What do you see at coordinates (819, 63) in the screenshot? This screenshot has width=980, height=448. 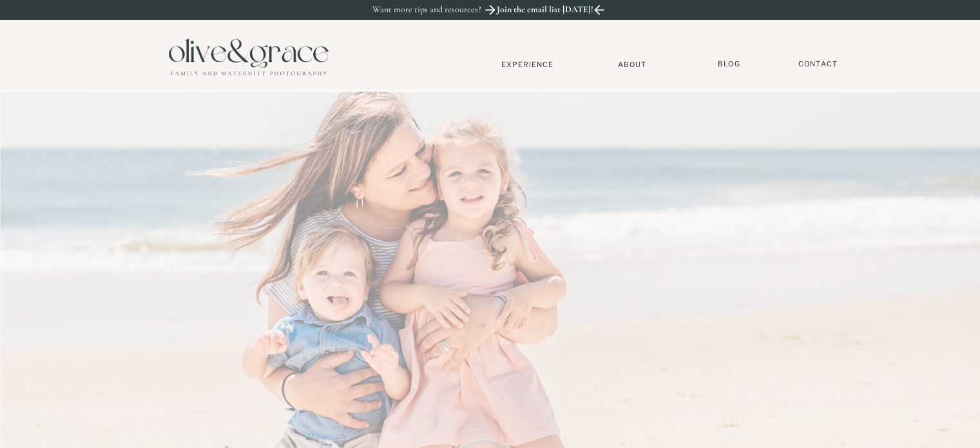 I see `a: Contact` at bounding box center [819, 63].